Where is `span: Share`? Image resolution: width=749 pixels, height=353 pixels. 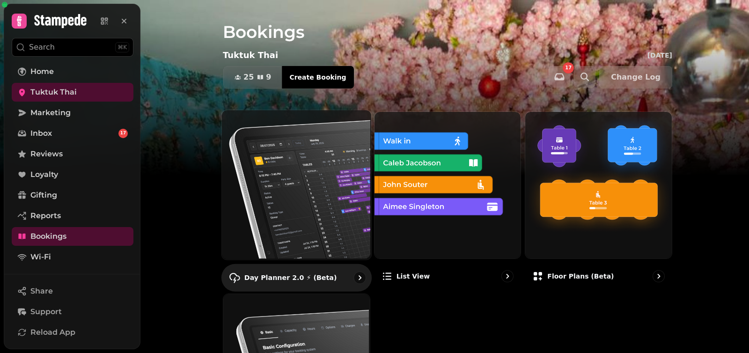 span: Share is located at coordinates (42, 291).